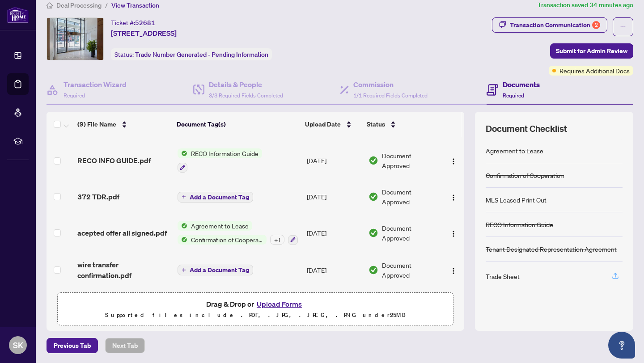 The width and height of the screenshot is (644, 363). What do you see at coordinates (124, 270) in the screenshot?
I see `span: wire transfer confirmation.pdf` at bounding box center [124, 270].